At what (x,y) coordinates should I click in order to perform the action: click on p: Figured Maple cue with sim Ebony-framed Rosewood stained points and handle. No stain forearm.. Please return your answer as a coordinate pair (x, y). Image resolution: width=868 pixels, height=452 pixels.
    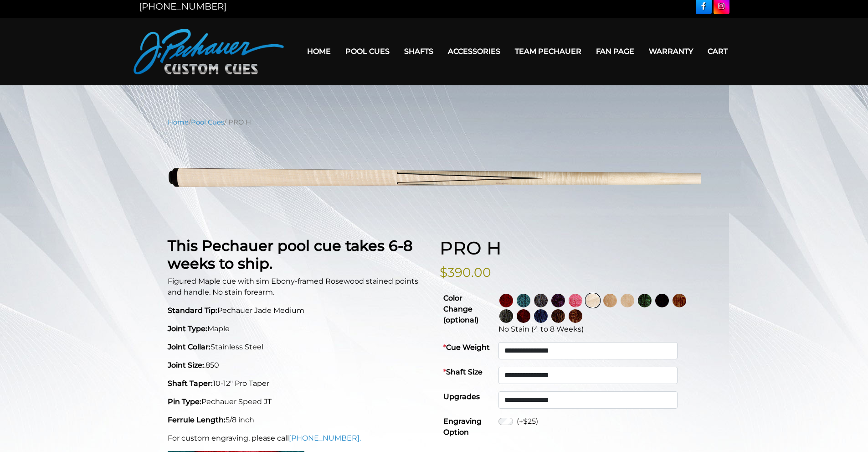
    Looking at the image, I should click on (298, 287).